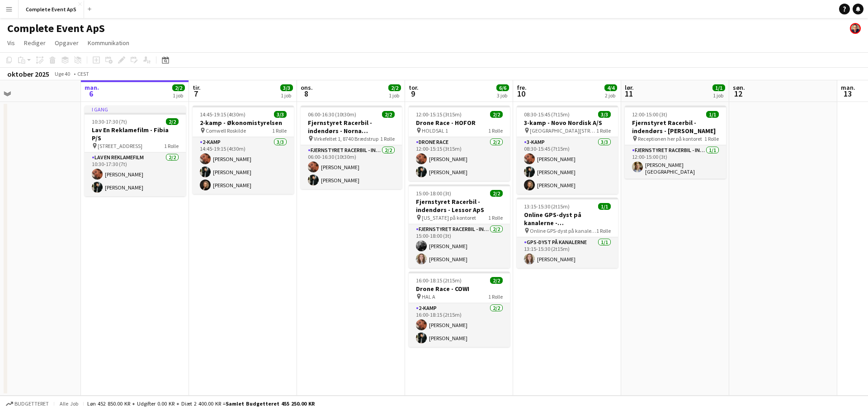 This screenshot has width=868, height=411. I want to click on div: Løn 452 850.00 KR + Udgifter 0.00 KR + Diæt 2 400.00 KR =, so click(201, 403).